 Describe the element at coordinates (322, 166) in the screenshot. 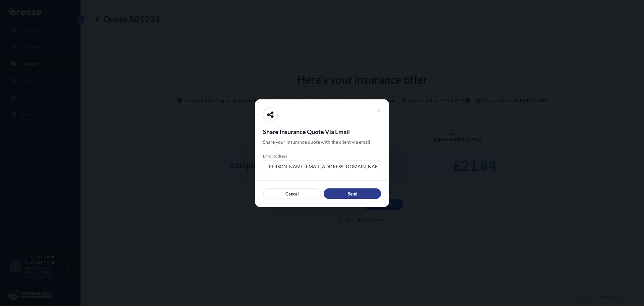

I see `input: example@gmail.com` at that location.